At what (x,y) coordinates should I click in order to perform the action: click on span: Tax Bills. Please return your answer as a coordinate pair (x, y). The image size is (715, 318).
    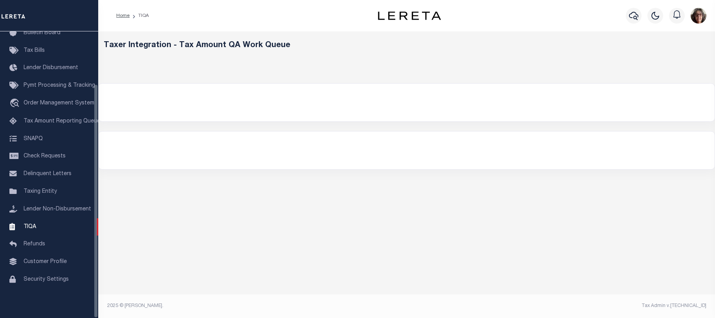
    Looking at the image, I should click on (34, 51).